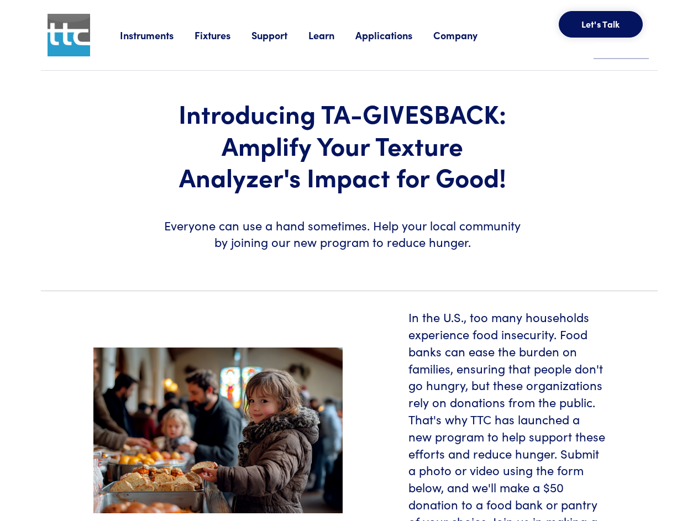 The height and width of the screenshot is (521, 698). What do you see at coordinates (223, 35) in the screenshot?
I see `a: Fixtures` at bounding box center [223, 35].